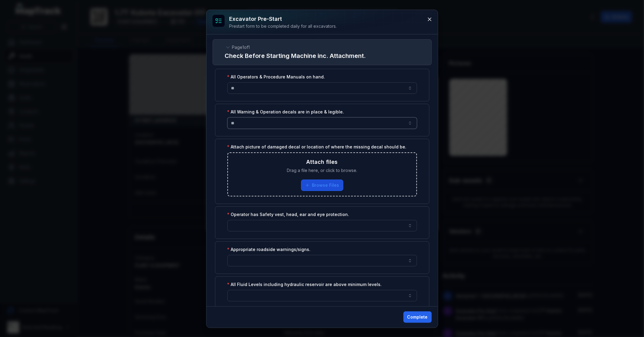 This screenshot has height=337, width=644. Describe the element at coordinates (322, 162) in the screenshot. I see `h3: Attach files` at that location.